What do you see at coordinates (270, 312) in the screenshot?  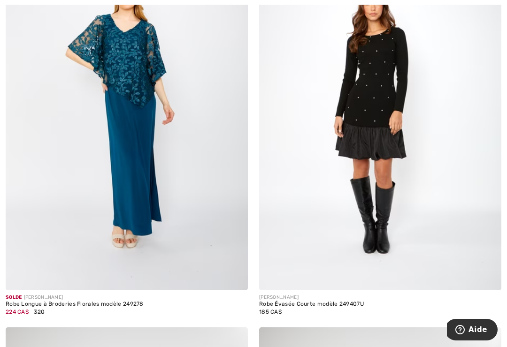 I see `span: 185 CA$` at bounding box center [270, 312].